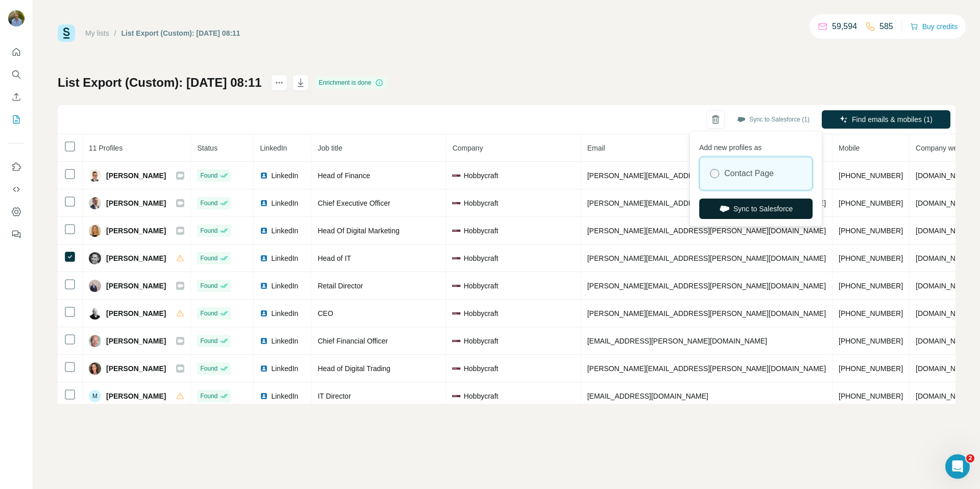  What do you see at coordinates (16, 212) in the screenshot?
I see `button: Dashboard` at bounding box center [16, 212].